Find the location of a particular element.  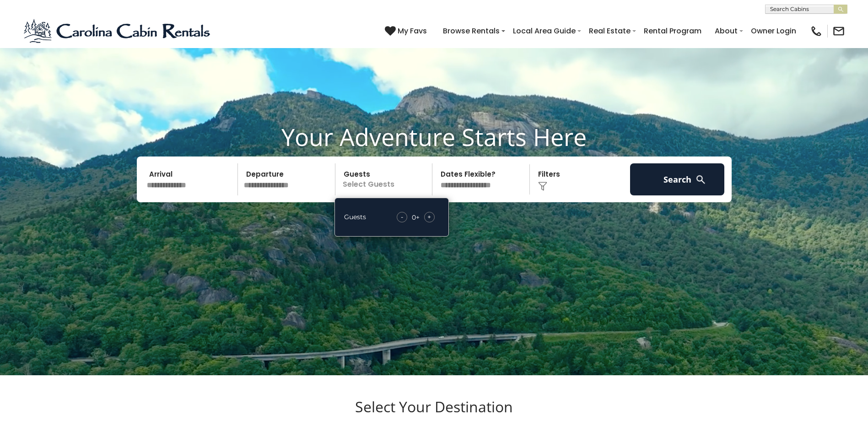

img: search-regular-white.png is located at coordinates (701, 180).